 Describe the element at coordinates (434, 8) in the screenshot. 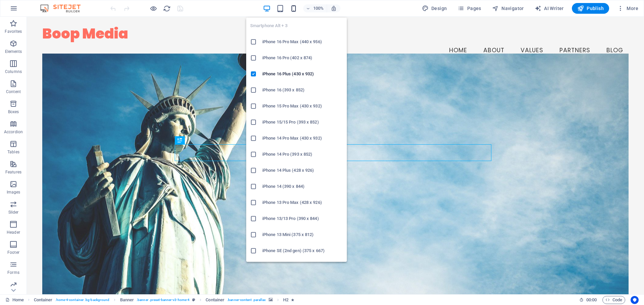

I see `button: Design` at that location.